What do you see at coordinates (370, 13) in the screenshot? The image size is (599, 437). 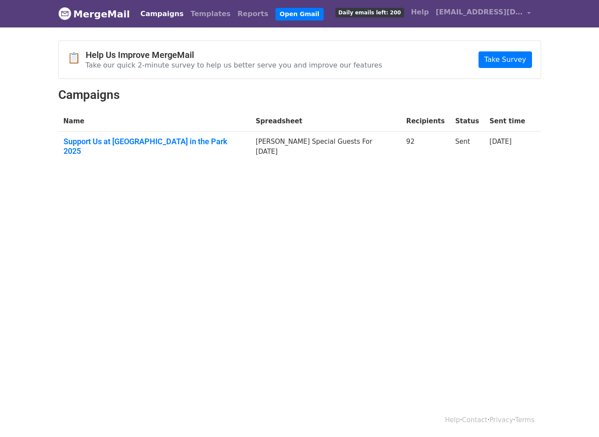 I see `span: Daily emails left: 200` at bounding box center [370, 13].